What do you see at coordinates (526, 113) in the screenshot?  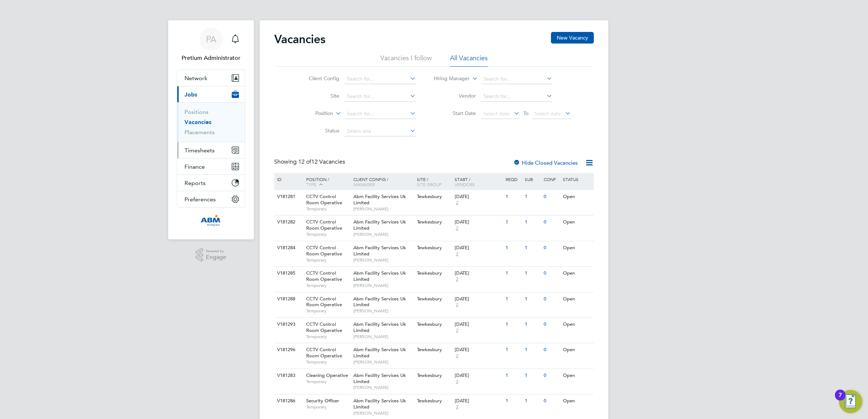 I see `span: To` at bounding box center [526, 113].